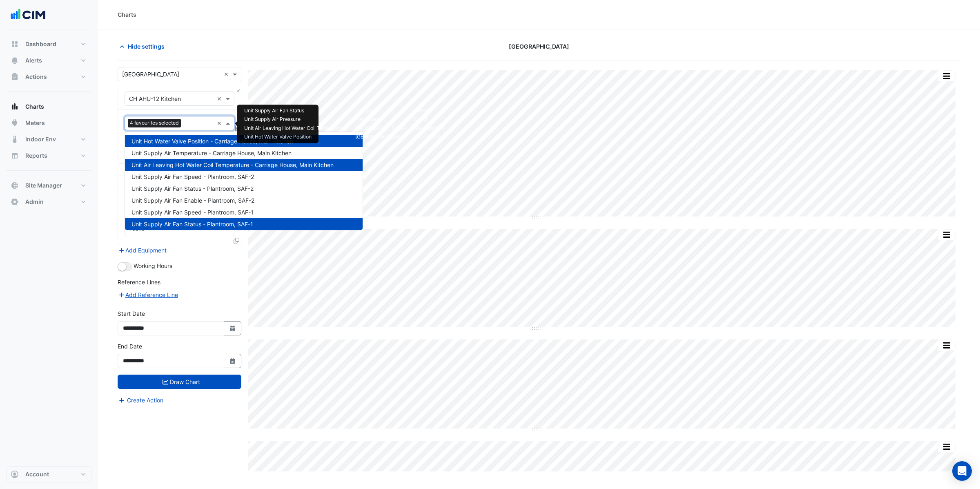  Describe the element at coordinates (144, 47) in the screenshot. I see `button: Hide settings` at that location.